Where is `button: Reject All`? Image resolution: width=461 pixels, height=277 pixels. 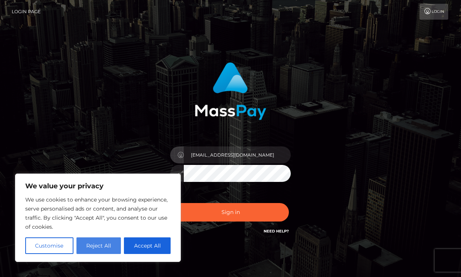
button: Reject All is located at coordinates (99, 245).